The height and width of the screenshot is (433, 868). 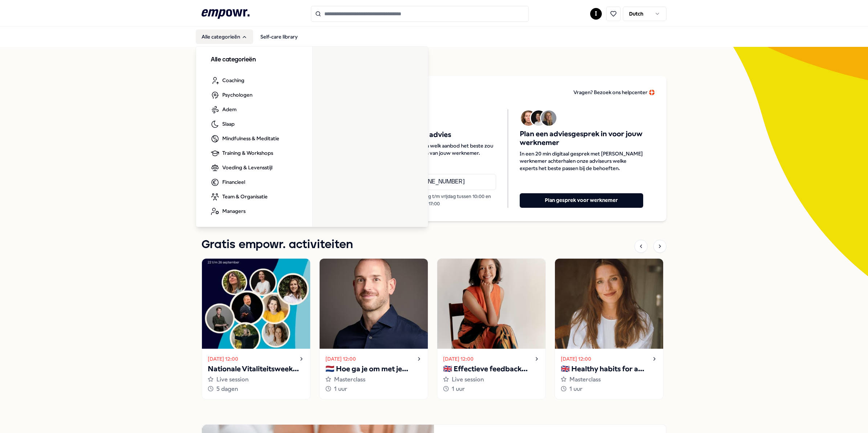 I want to click on input: Search for products, categories or subcategories, so click(x=420, y=14).